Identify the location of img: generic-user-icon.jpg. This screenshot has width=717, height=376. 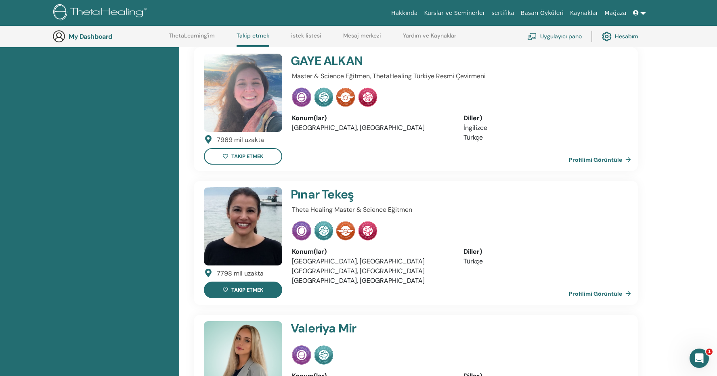
(59, 36).